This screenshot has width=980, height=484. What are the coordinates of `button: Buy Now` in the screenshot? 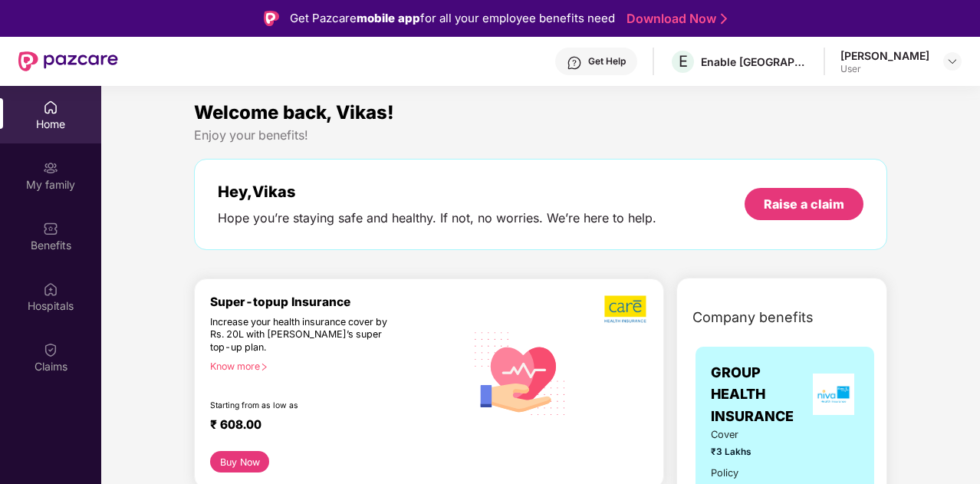 It's located at (239, 462).